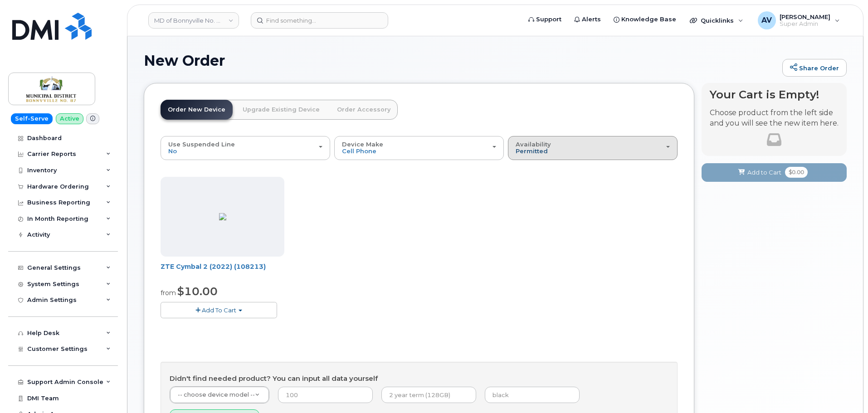 This screenshot has height=413, width=868. Describe the element at coordinates (223, 217) in the screenshot. I see `img: 3574B266-9901-4C70-92EE-ADFB854D1397.png` at that location.